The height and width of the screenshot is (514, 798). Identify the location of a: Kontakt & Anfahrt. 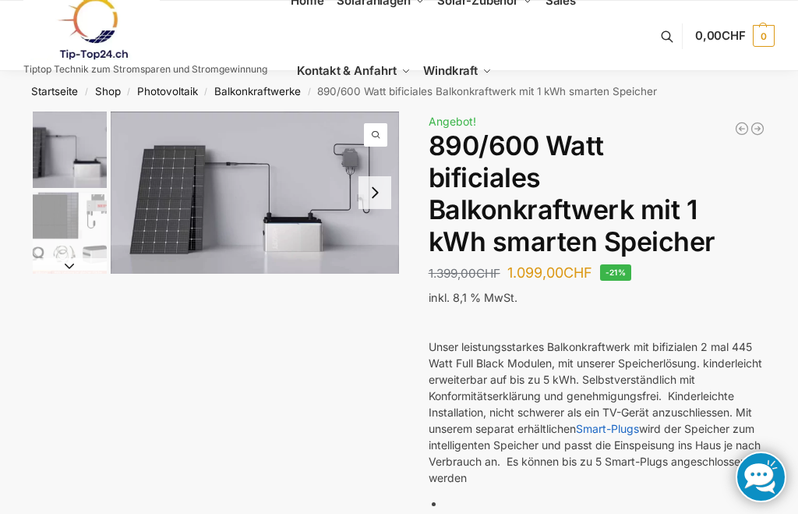
(354, 71).